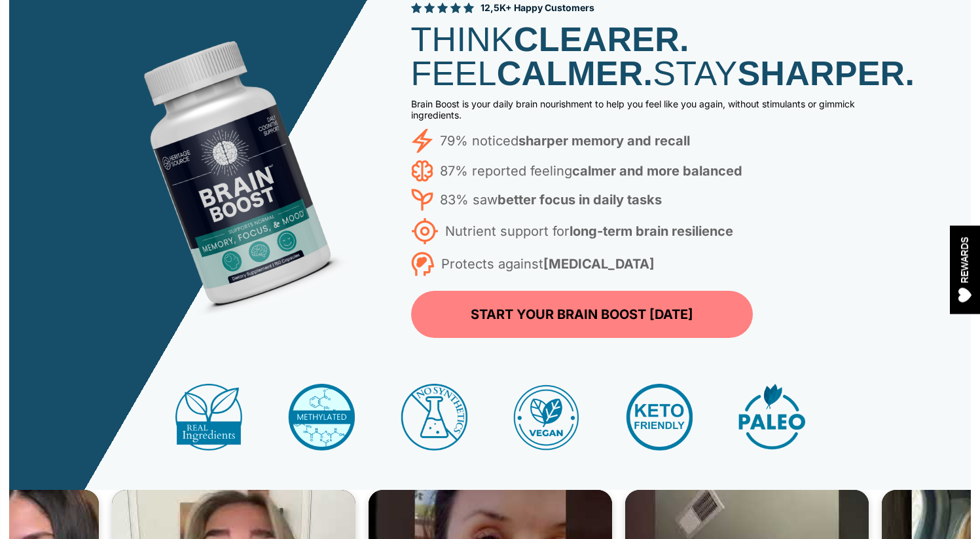  What do you see at coordinates (565, 141) in the screenshot?
I see `p: 79% noticed` at bounding box center [565, 141].